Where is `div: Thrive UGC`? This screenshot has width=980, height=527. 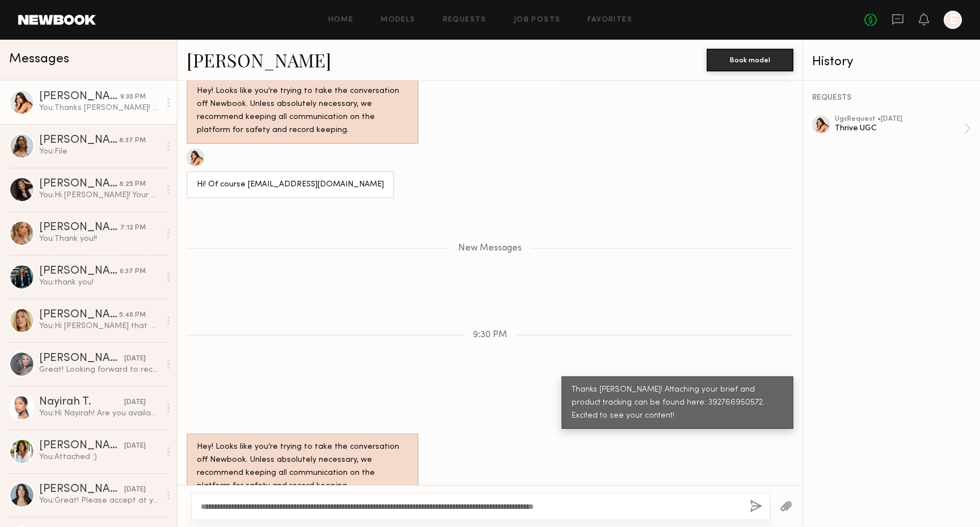
div: Thrive UGC is located at coordinates (899, 128).